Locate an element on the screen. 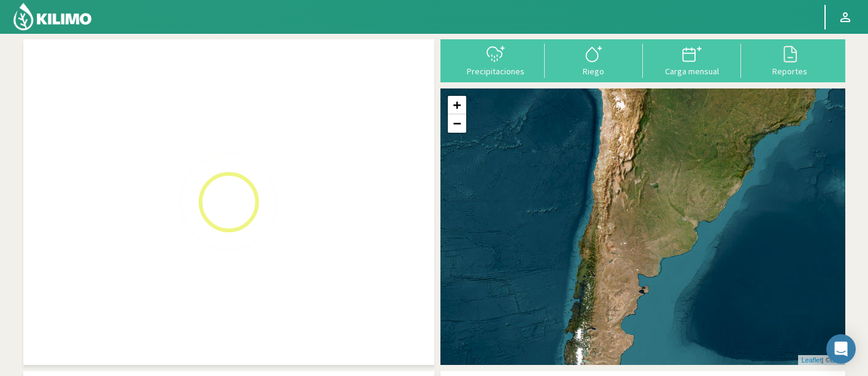 The width and height of the screenshot is (868, 376). button: Precipitaciones is located at coordinates (495, 60).